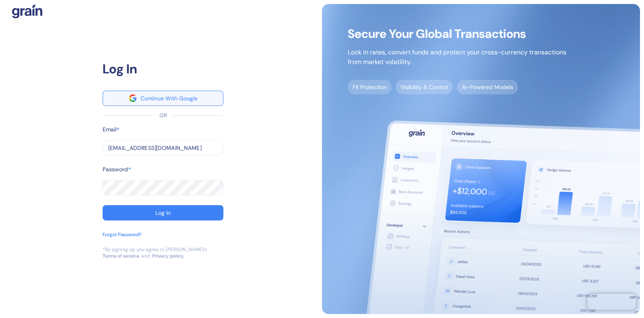  Describe the element at coordinates (163, 115) in the screenshot. I see `div: OR` at that location.